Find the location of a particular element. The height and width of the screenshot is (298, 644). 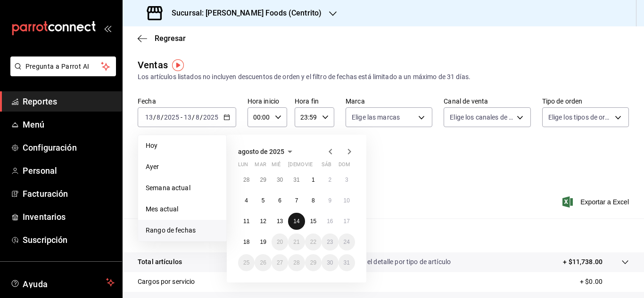

button: 11 de agosto de 2025 is located at coordinates (246, 221).